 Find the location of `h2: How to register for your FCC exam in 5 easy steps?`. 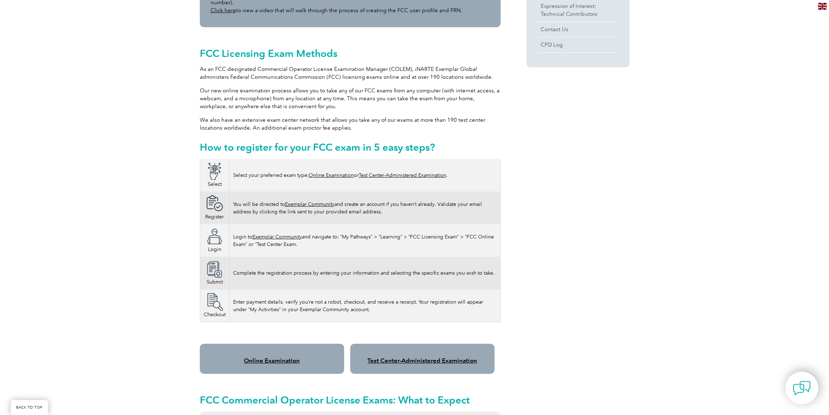

h2: How to register for your FCC exam in 5 easy steps? is located at coordinates (350, 147).